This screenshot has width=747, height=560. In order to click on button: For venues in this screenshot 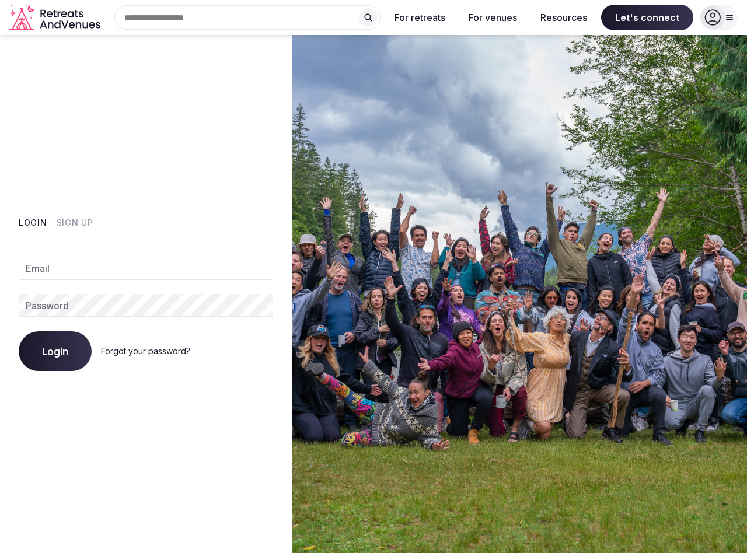, I will do `click(492, 17)`.